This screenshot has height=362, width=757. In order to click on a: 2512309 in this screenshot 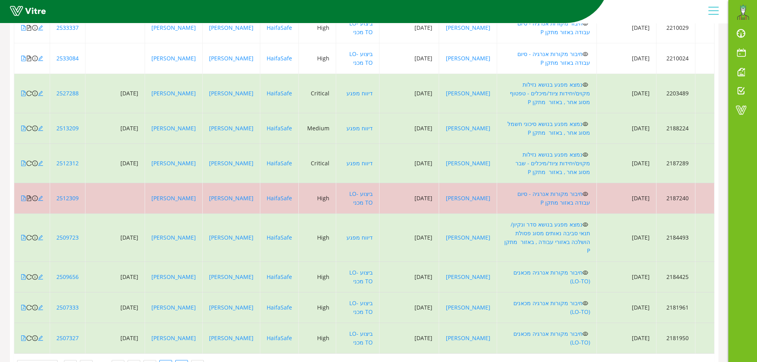, I will do `click(68, 198)`.